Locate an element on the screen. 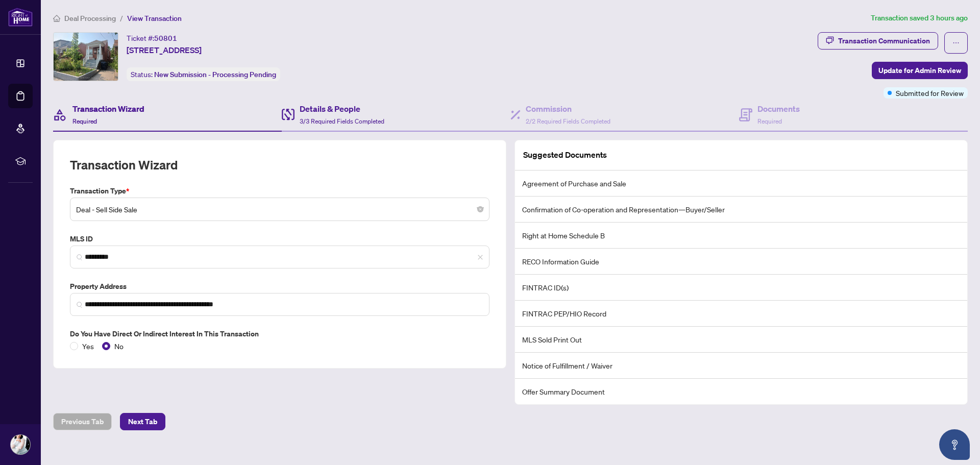  span: Deal Processing is located at coordinates (90, 18).